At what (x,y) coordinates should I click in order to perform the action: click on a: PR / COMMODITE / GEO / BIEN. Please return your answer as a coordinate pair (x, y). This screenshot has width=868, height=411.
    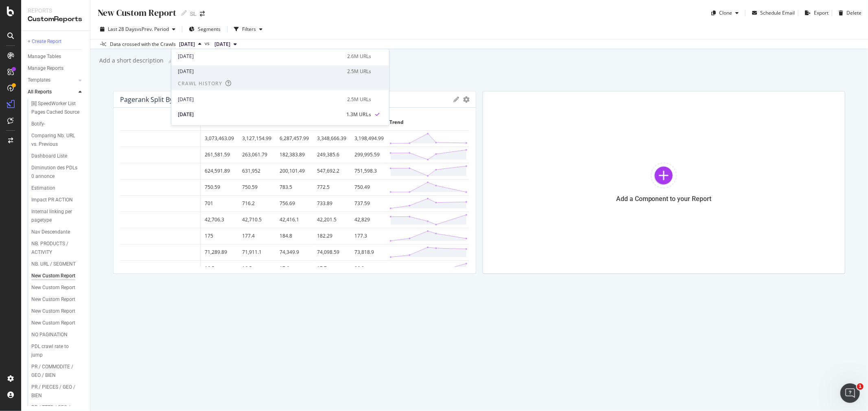
    Looking at the image, I should click on (58, 371).